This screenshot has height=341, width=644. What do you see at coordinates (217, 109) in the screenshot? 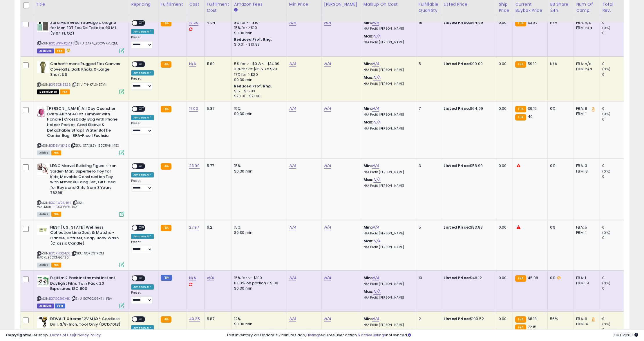
I see `div: 5.37` at bounding box center [217, 109].